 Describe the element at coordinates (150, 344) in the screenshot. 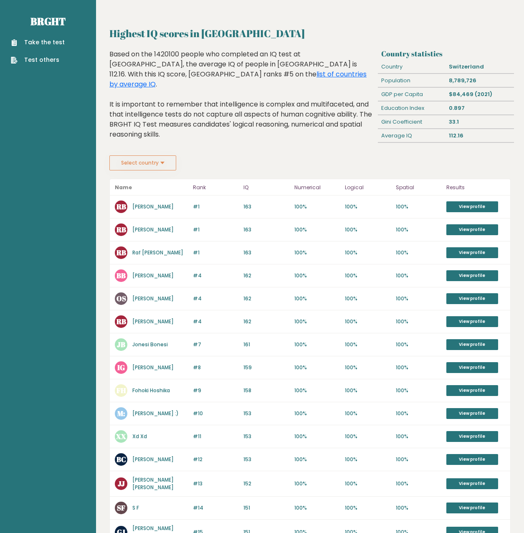

I see `a: Jonesi Bonesi` at that location.